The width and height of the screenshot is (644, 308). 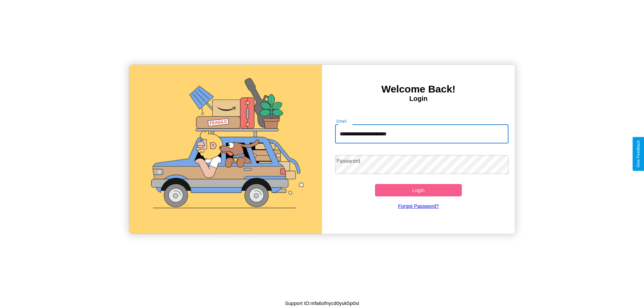 What do you see at coordinates (225, 149) in the screenshot?
I see `img: gif` at bounding box center [225, 149].